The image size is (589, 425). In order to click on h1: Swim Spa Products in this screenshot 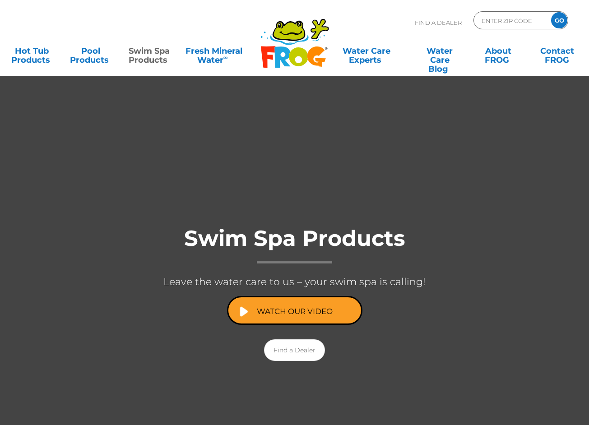, I will do `click(295, 245)`.